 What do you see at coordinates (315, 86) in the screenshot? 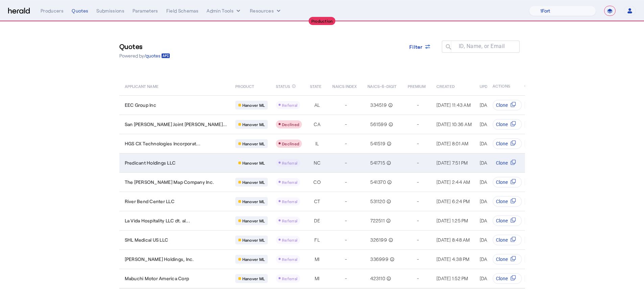
I see `span: STATE` at bounding box center [315, 86].